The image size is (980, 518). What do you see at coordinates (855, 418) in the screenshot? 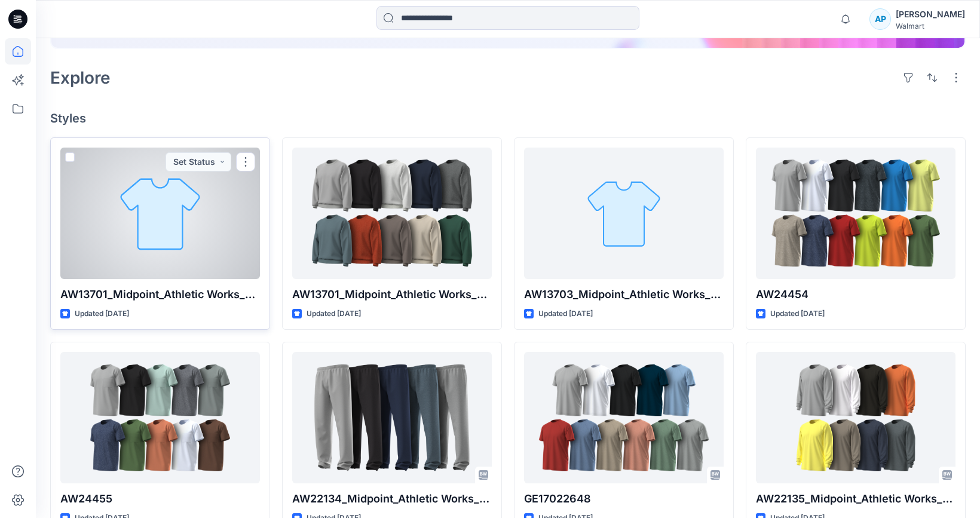
I see `a: AW22135_Midpoint_Athletic Works_LS Tee w/ Cuff` at bounding box center [855, 418].